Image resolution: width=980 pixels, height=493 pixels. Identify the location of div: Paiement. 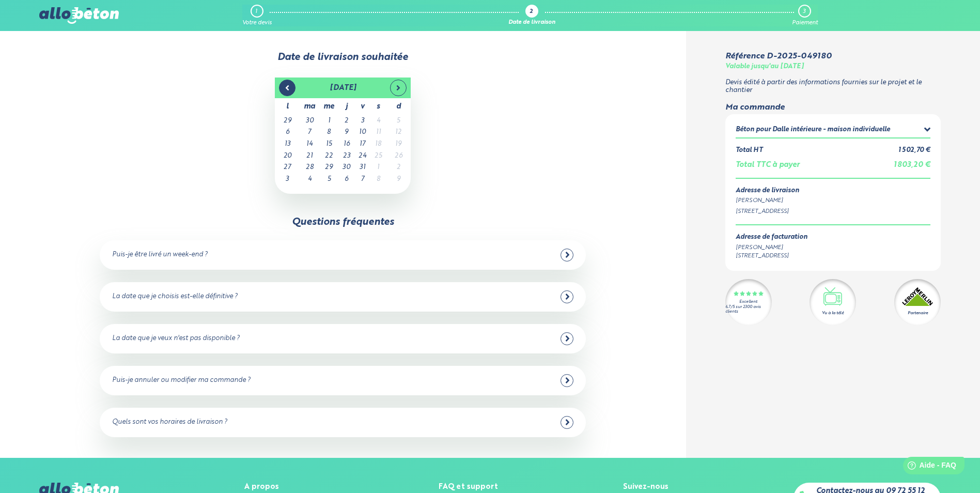
(805, 23).